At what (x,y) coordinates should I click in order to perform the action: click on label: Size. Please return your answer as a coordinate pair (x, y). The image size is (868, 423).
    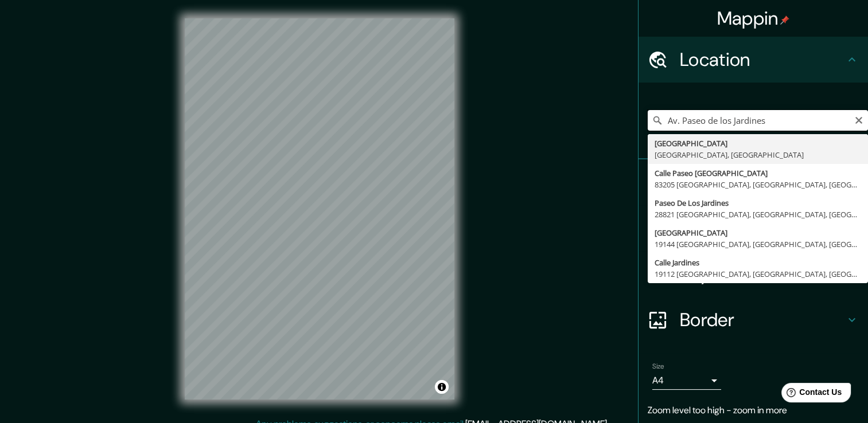
    Looking at the image, I should click on (658, 366).